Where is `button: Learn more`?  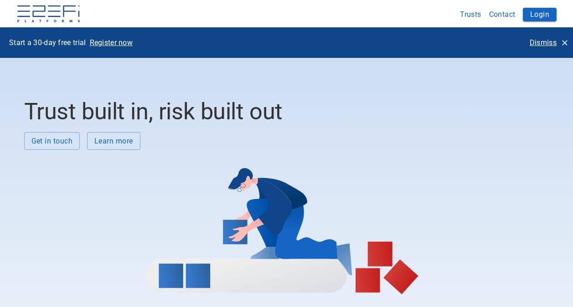
button: Learn more is located at coordinates (113, 141).